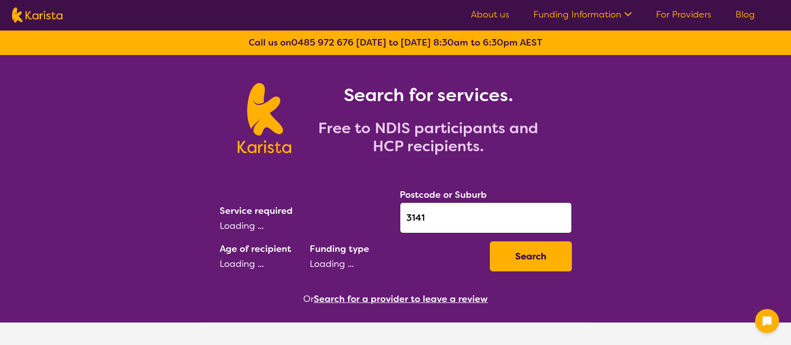 Image resolution: width=791 pixels, height=345 pixels. Describe the element at coordinates (683, 15) in the screenshot. I see `a: For Providers` at that location.